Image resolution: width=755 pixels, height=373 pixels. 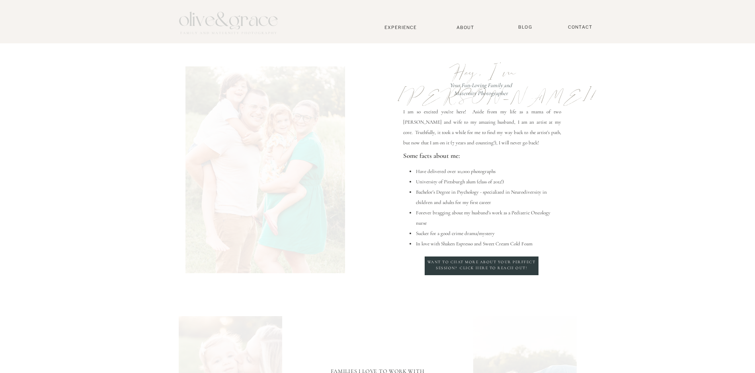 I want to click on li: In love with Shaken Espresso and Sweet Cream Cold Foam, so click(x=489, y=244).